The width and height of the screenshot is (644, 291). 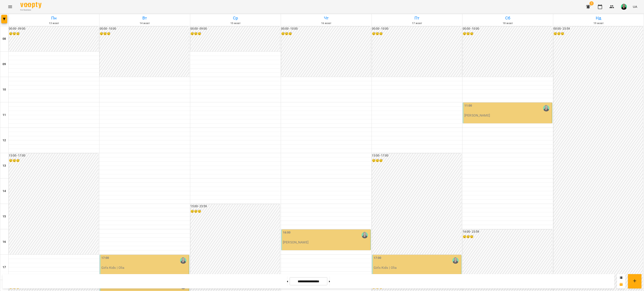 I want to click on h6: Сб, so click(x=508, y=18).